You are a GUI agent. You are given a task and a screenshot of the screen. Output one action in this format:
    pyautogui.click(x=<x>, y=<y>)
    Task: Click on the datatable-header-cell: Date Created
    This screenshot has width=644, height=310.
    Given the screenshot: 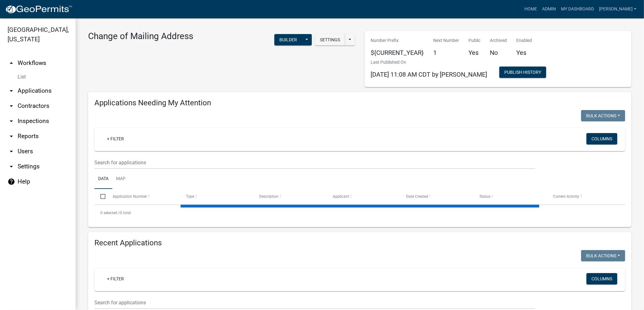 What is the action you would take?
    pyautogui.click(x=437, y=196)
    